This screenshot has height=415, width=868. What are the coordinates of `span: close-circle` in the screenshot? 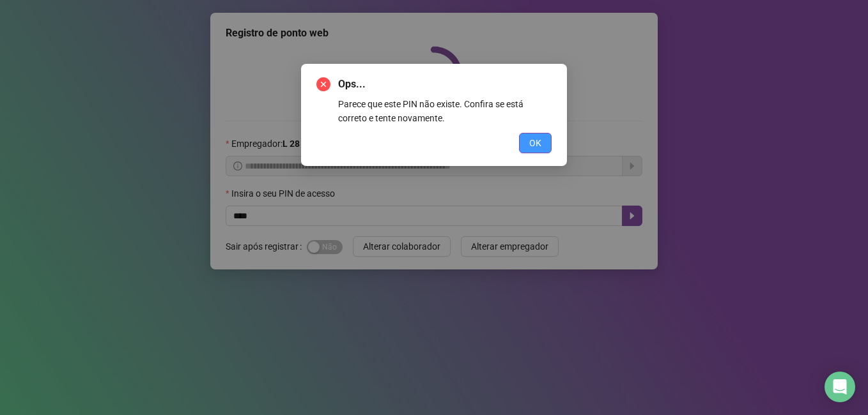 It's located at (324, 84).